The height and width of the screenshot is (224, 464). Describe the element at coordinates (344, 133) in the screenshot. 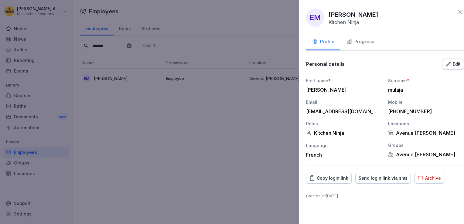

I see `div: Kitchen Ninja` at that location.